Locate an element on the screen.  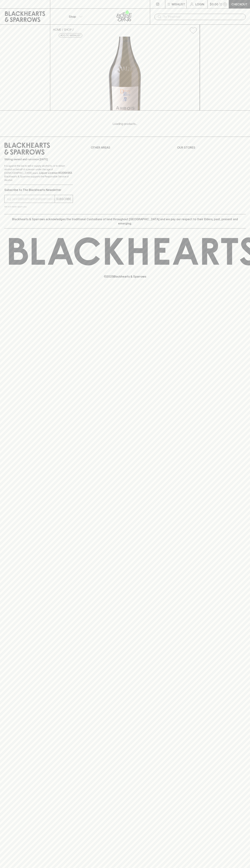
p: OTHER AREAS is located at coordinates (125, 147).